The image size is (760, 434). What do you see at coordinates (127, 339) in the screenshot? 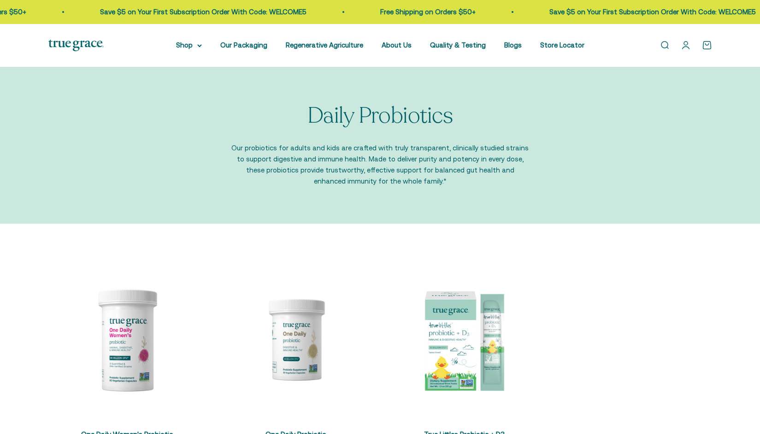
I see `img: Daily Probiotic for Women's Vaginal, Digestive, and Immune Support* - 90 Billion CFU at time of m...` at bounding box center [127, 339].